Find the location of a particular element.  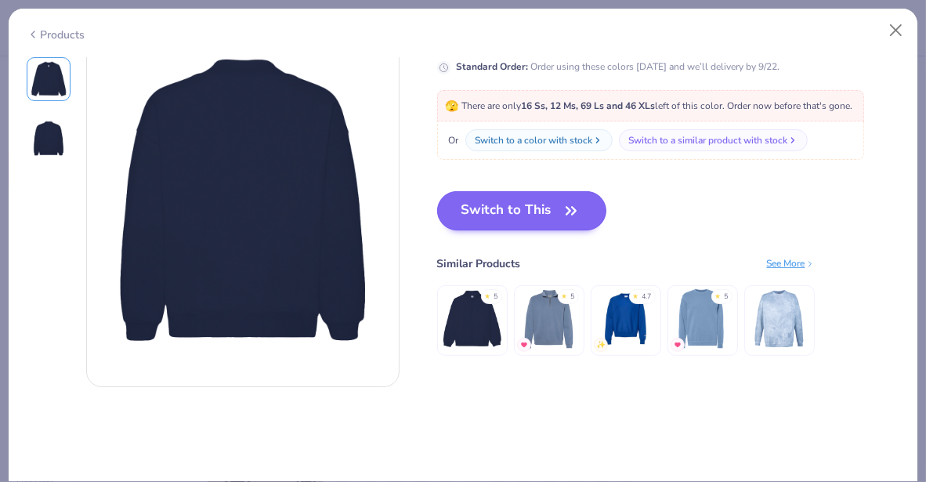

img: Champion Adult Reverse Weave® Crew is located at coordinates (625, 319).